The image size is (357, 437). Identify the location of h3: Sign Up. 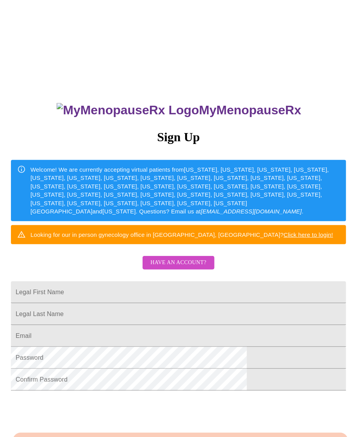
(178, 137).